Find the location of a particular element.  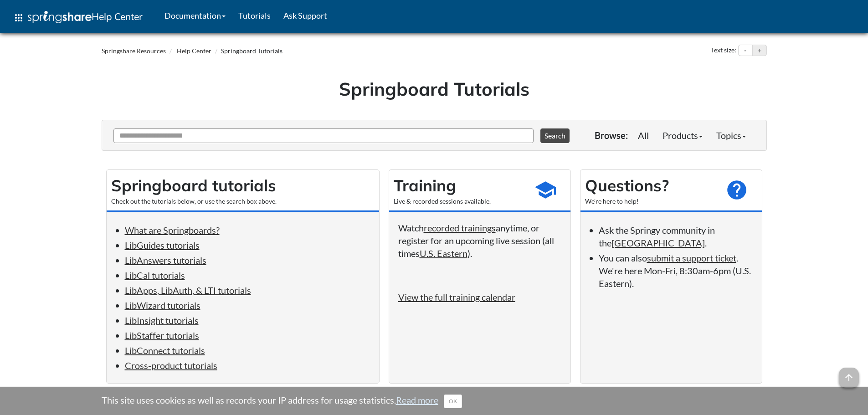

a: Ask Support is located at coordinates (305, 15).